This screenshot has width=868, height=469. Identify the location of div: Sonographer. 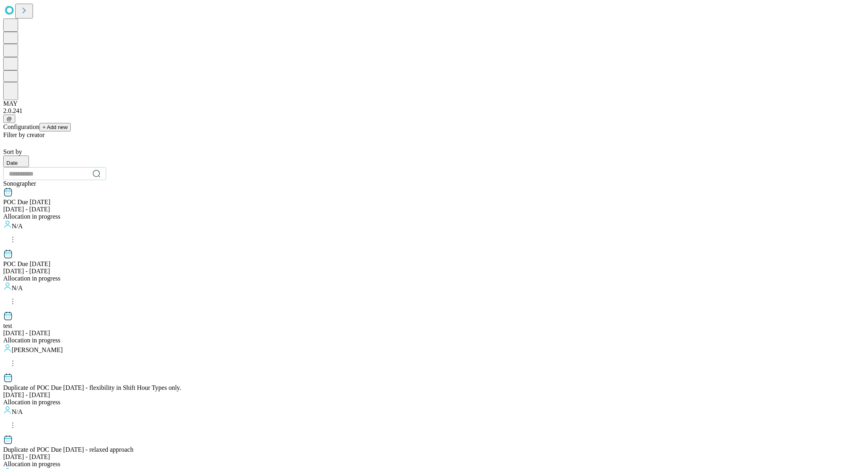
(434, 184).